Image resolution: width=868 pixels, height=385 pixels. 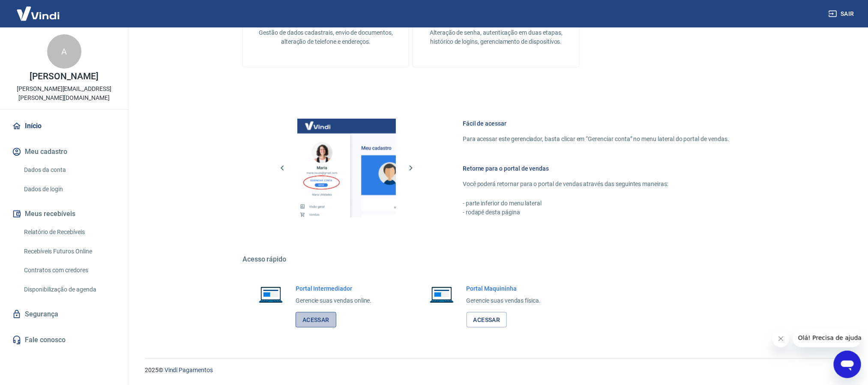 I want to click on p: - parte inferior do menu lateral, so click(x=596, y=203).